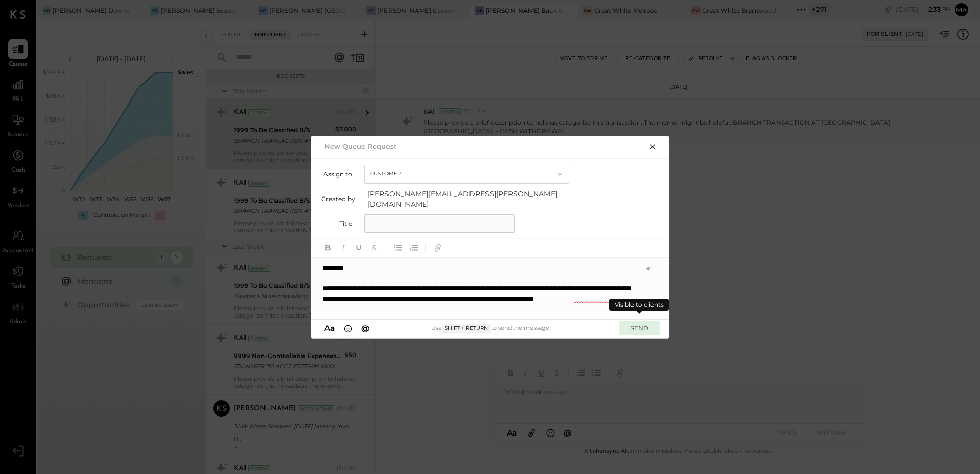  What do you see at coordinates (330, 328) in the screenshot?
I see `button: Aa` at bounding box center [330, 328].